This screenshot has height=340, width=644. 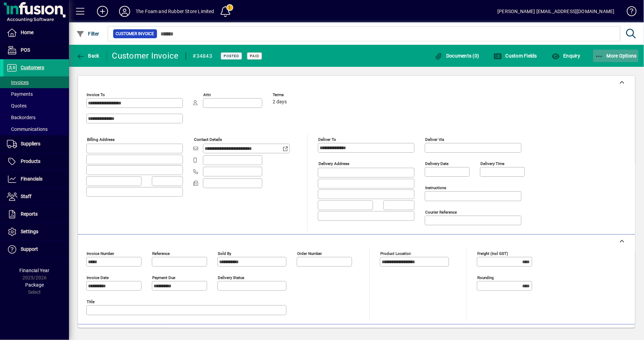 I want to click on span: Enquiry, so click(x=565, y=56).